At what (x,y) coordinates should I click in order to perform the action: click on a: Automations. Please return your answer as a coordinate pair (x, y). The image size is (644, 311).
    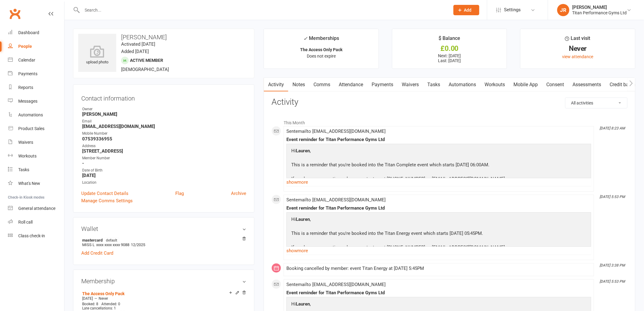
    Looking at the image, I should click on (462, 85).